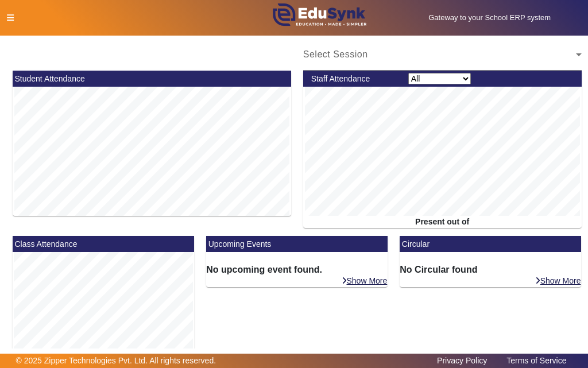 This screenshot has height=368, width=588. I want to click on h6: No Circular found, so click(490, 269).